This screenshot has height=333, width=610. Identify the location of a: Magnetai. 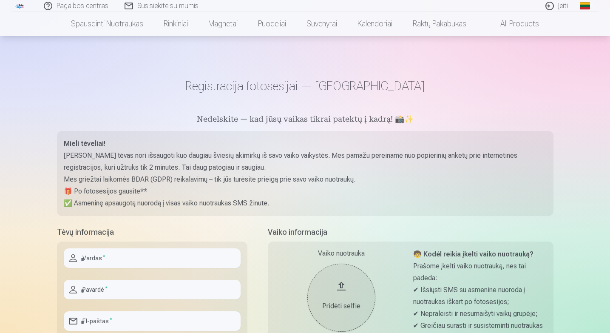
(223, 24).